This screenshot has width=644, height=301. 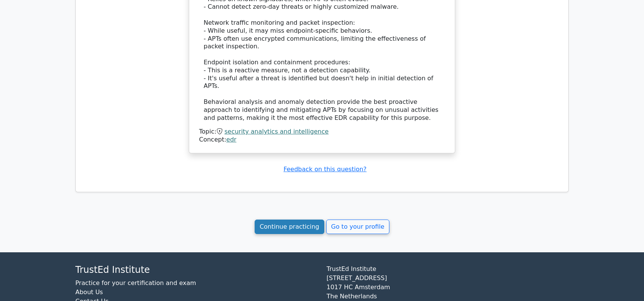 I want to click on a: Feedback on this question?, so click(x=325, y=169).